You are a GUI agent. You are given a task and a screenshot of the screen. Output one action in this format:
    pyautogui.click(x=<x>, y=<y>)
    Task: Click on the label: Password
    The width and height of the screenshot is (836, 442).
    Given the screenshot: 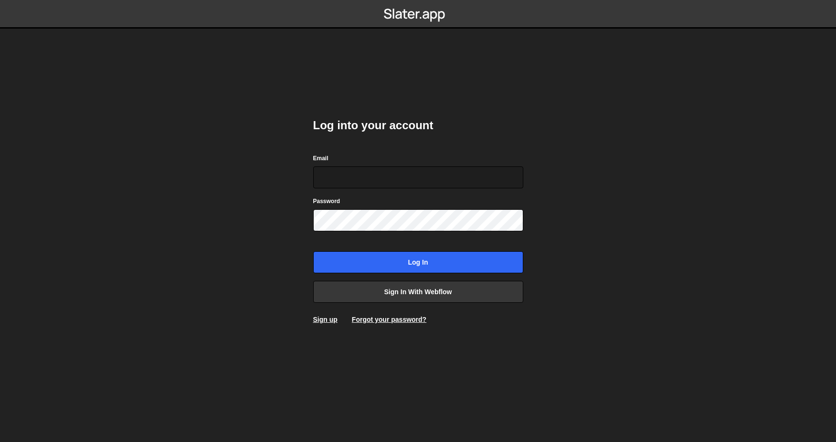 What is the action you would take?
    pyautogui.click(x=326, y=201)
    